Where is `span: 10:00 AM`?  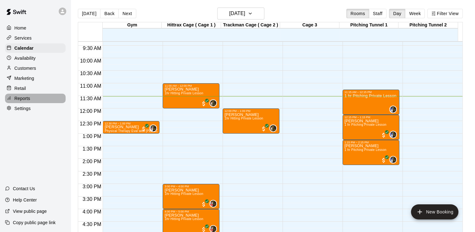
span: 10:00 AM is located at coordinates (91, 61).